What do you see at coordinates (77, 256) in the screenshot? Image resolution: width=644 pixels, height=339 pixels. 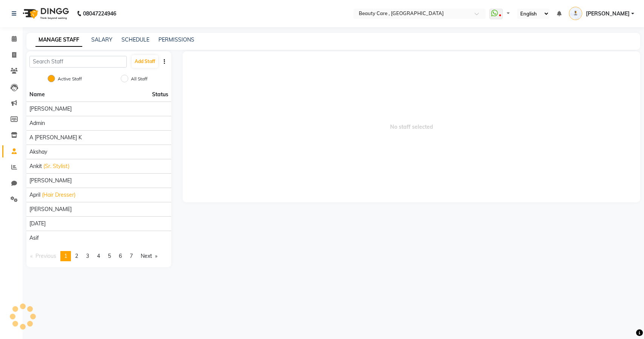 I see `span: 2` at bounding box center [77, 256].